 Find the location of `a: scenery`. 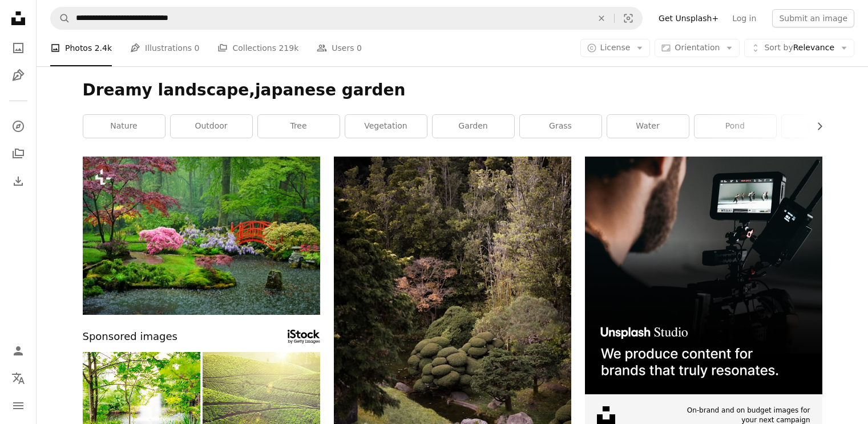

a: scenery is located at coordinates (823, 126).